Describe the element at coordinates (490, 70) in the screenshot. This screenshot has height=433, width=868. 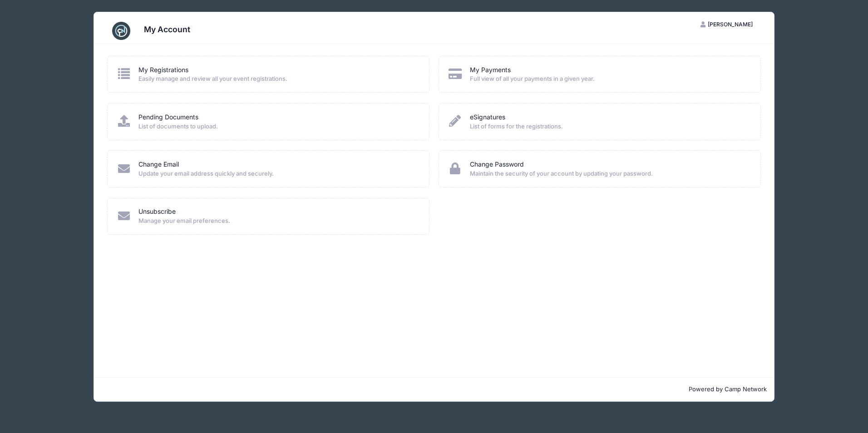
I see `a: My Payments` at that location.